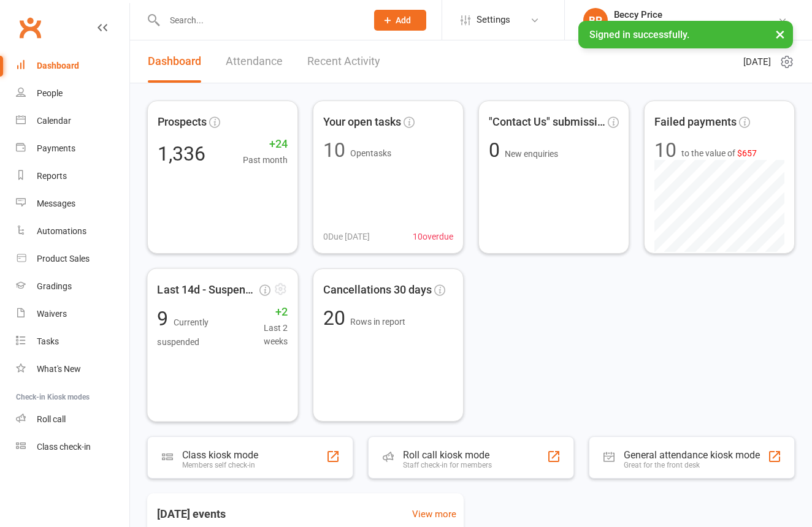  What do you see at coordinates (692, 465) in the screenshot?
I see `div: Great for the front desk` at bounding box center [692, 465].